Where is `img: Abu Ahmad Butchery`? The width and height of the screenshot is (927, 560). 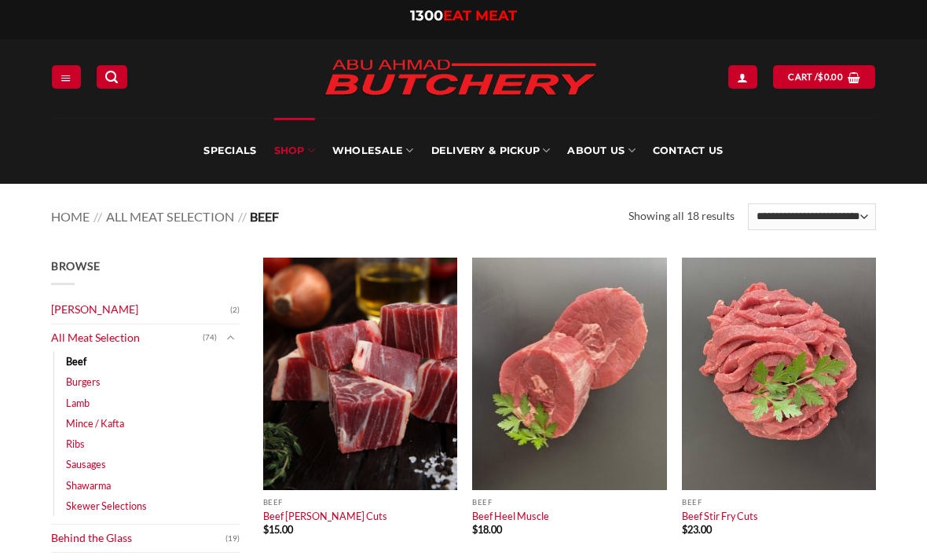 img: Abu Ahmad Butchery is located at coordinates (460, 79).